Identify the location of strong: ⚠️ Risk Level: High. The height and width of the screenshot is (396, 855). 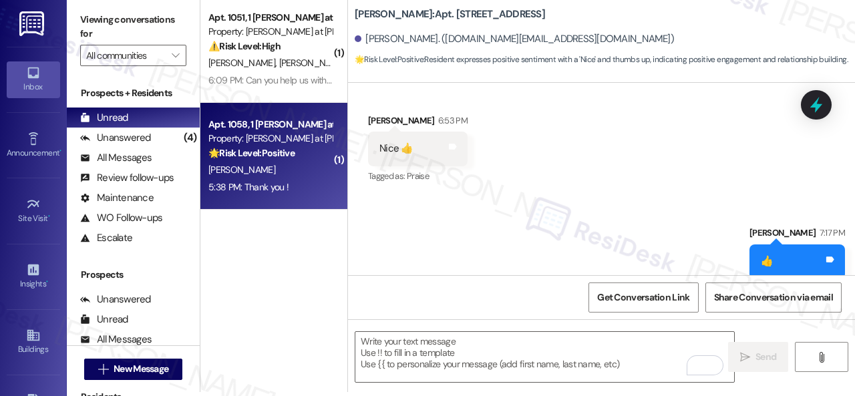
(245, 46).